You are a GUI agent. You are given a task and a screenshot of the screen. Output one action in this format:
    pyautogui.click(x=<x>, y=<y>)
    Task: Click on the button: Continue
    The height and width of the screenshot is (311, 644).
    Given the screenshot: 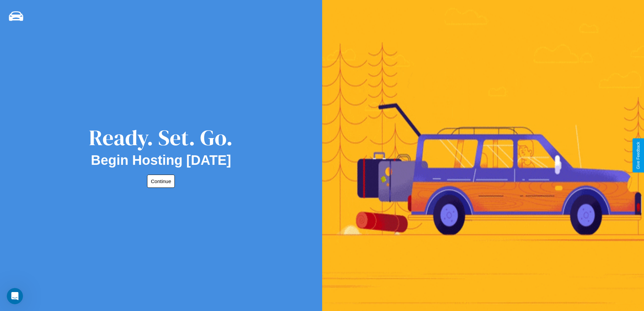 What is the action you would take?
    pyautogui.click(x=161, y=181)
    